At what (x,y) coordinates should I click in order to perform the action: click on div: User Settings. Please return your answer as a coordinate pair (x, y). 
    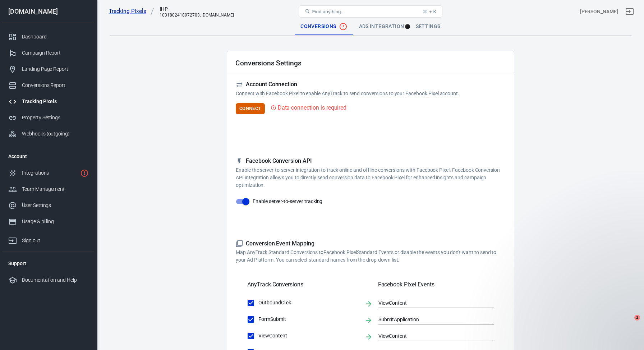
    Looking at the image, I should click on (55, 205).